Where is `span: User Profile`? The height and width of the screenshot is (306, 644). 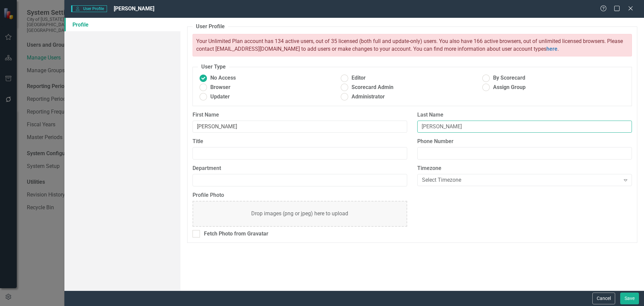
span: User Profile is located at coordinates (89, 9).